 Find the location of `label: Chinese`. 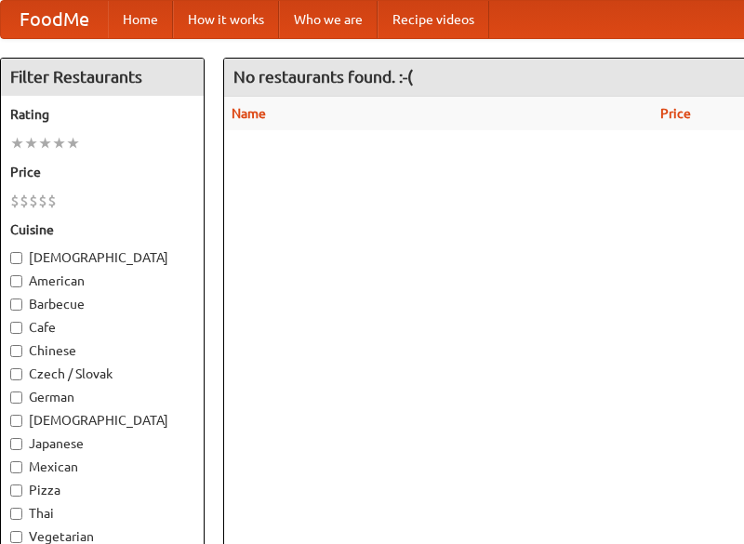

label: Chinese is located at coordinates (102, 351).